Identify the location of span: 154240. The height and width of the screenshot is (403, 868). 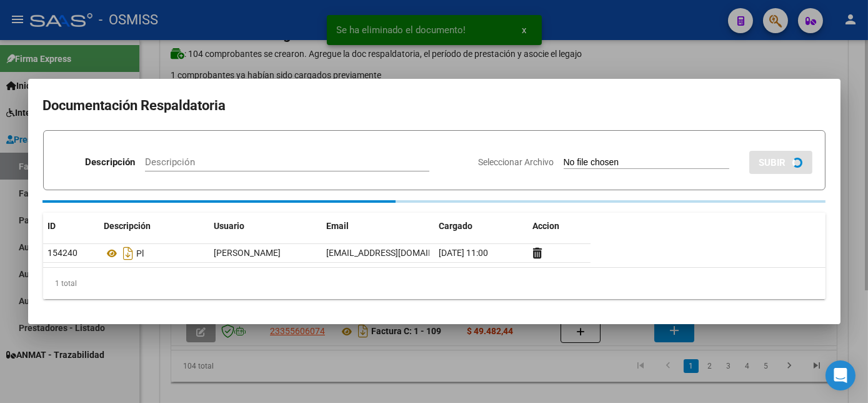
(63, 253).